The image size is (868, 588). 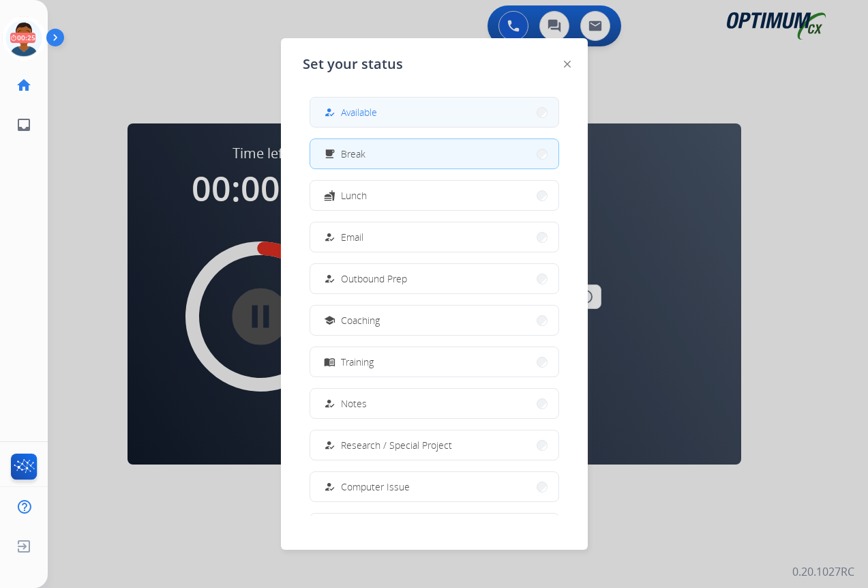 I want to click on span: Computer Issue, so click(x=375, y=486).